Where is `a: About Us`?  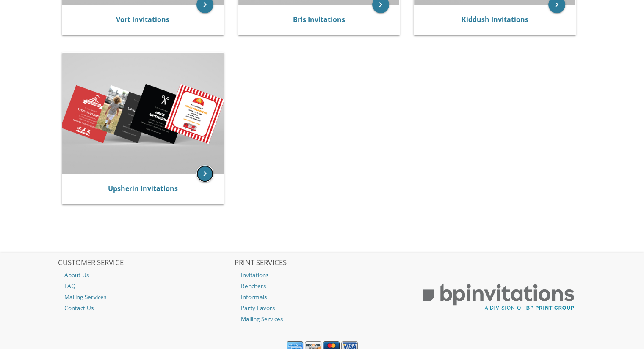 a: About Us is located at coordinates (146, 275).